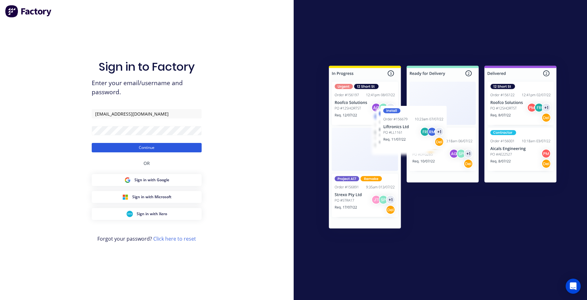 The width and height of the screenshot is (587, 300). What do you see at coordinates (175, 239) in the screenshot?
I see `a: Click here to reset` at bounding box center [175, 239].